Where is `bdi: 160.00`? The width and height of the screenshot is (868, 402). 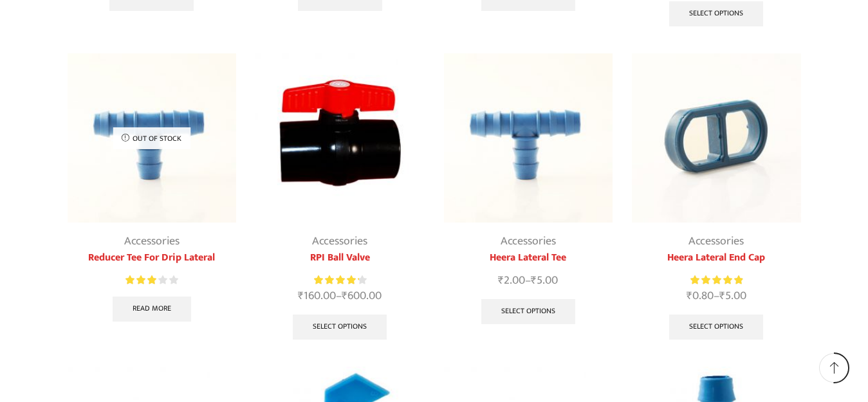
bdi: 160.00 is located at coordinates (316, 296).